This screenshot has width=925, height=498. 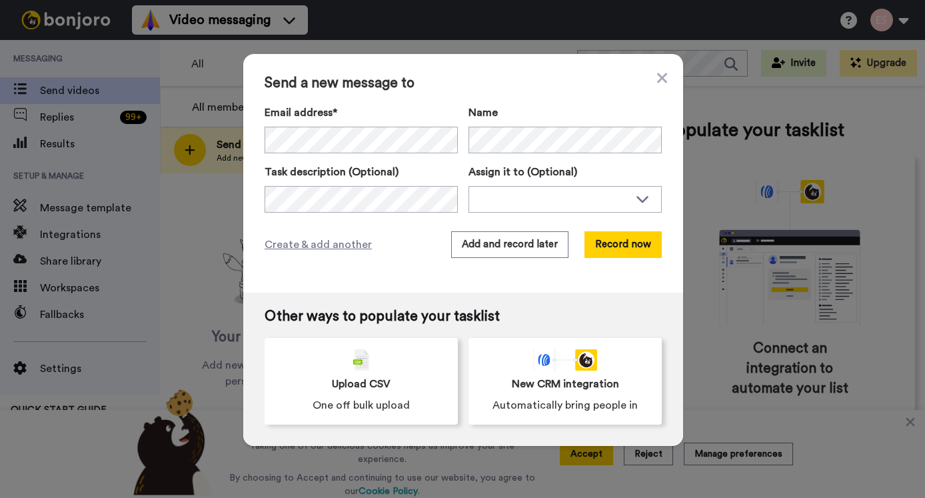 What do you see at coordinates (361, 360) in the screenshot?
I see `img: csv-grey.png` at bounding box center [361, 360].